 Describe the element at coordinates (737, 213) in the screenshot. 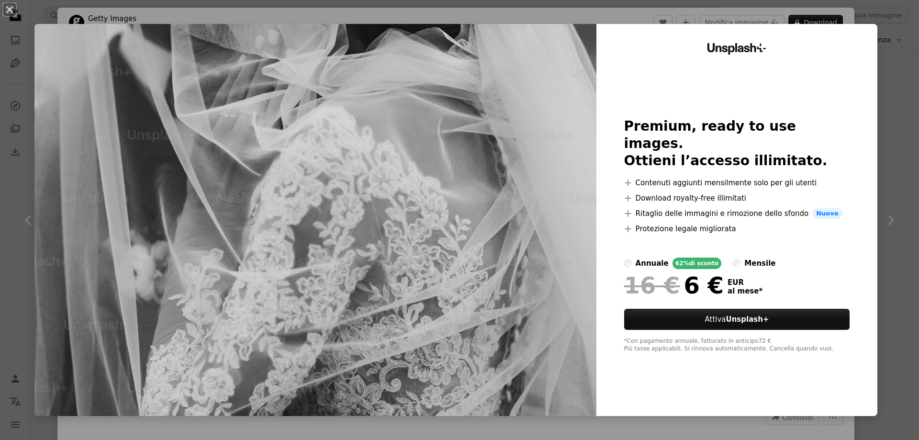

I see `li: Ritaglio delle immagini e rimozione dello sfondo` at that location.